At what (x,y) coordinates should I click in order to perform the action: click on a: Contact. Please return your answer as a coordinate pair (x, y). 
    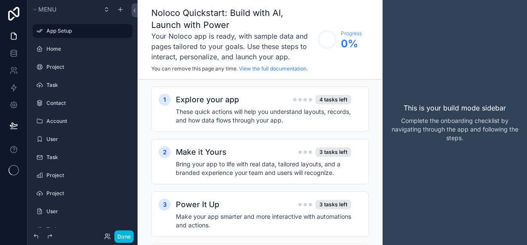
    Looking at the image, I should click on (87, 103).